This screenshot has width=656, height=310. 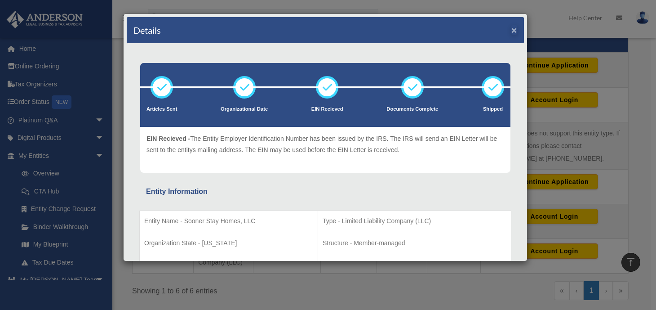 I want to click on p: Articles Sent, so click(x=162, y=109).